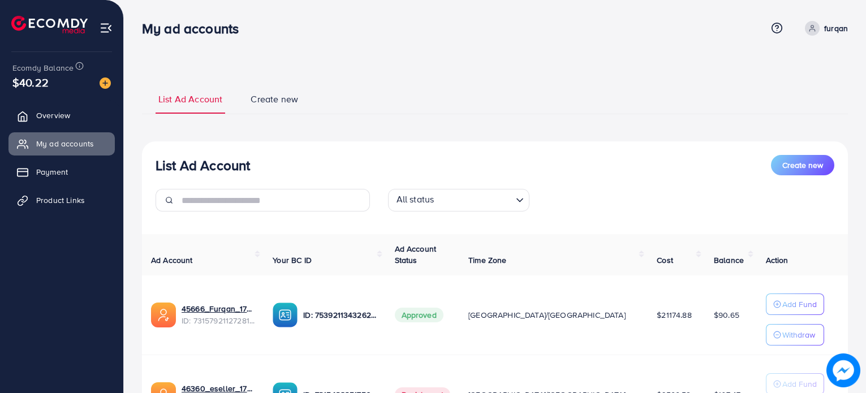  What do you see at coordinates (824, 28) in the screenshot?
I see `a: furqan` at bounding box center [824, 28].